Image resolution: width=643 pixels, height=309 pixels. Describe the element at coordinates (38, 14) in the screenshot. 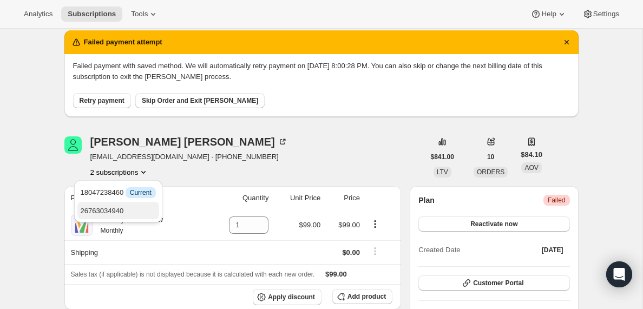

I see `button: Analytics` at that location.